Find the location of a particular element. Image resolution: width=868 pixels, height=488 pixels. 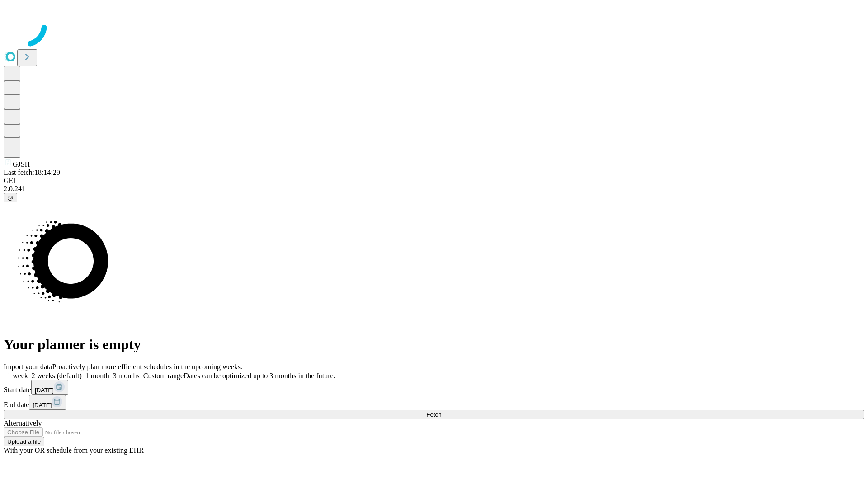

span: With your OR schedule from your existing EHR is located at coordinates (74, 450).